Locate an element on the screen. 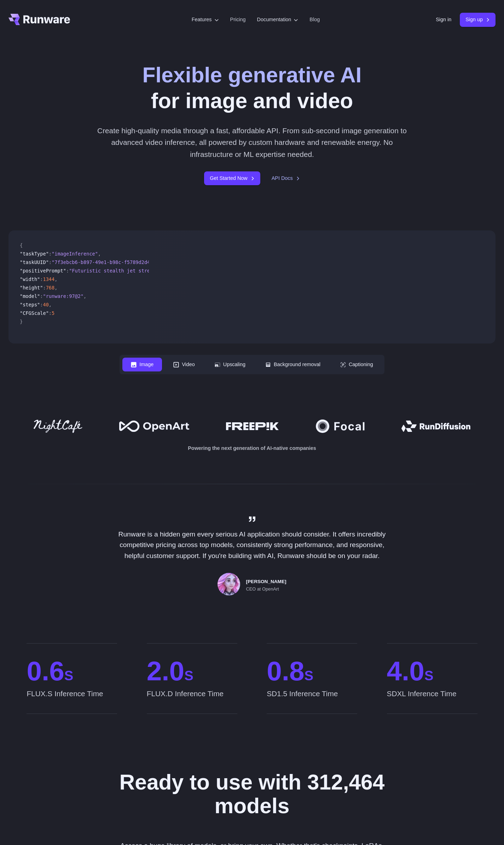  a: Pricing is located at coordinates (238, 19).